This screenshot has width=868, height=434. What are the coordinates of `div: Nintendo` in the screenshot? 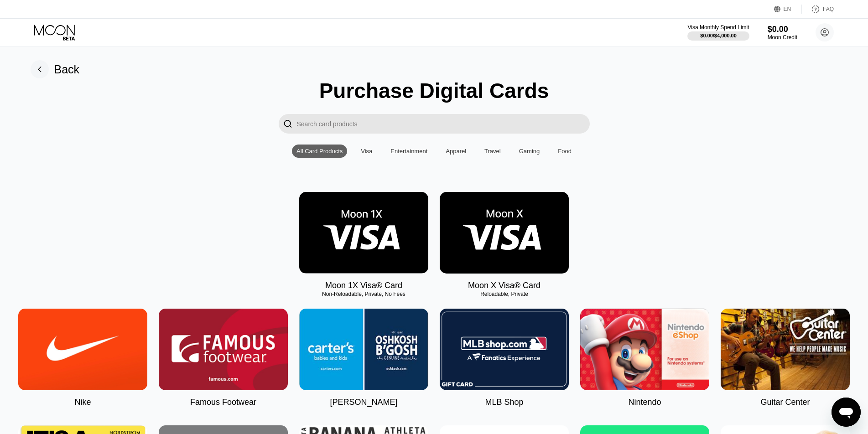 It's located at (645, 402).